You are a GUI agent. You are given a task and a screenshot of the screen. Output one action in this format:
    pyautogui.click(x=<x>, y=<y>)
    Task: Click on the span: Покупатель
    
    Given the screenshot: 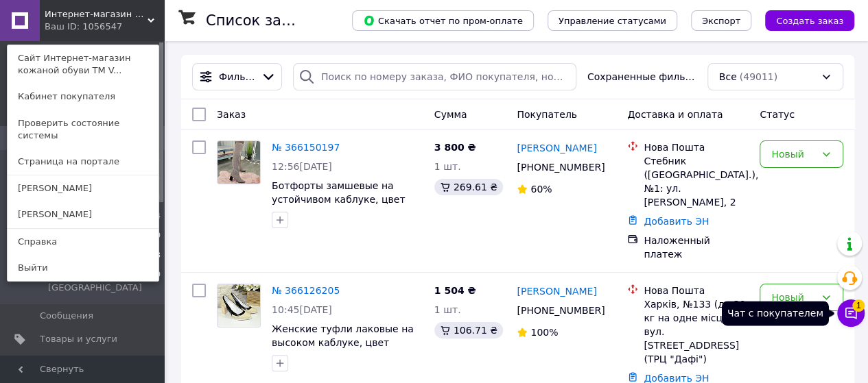 What is the action you would take?
    pyautogui.click(x=547, y=114)
    